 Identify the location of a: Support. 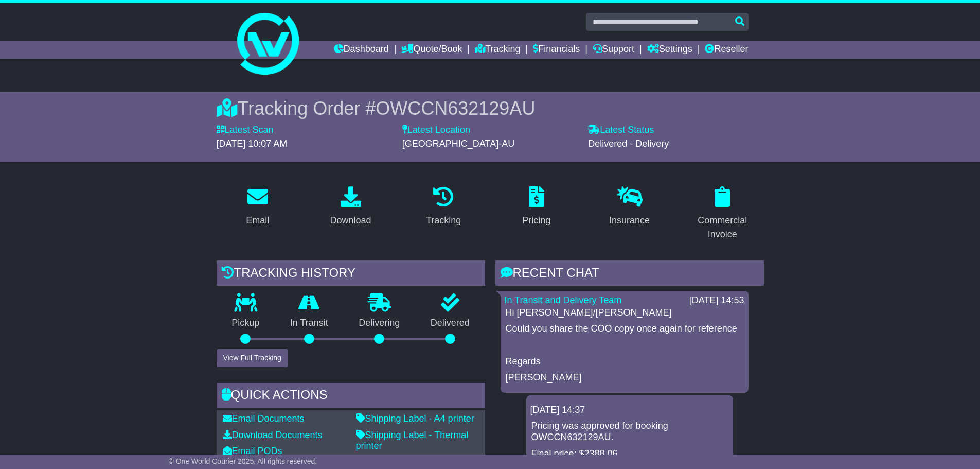
(613, 50).